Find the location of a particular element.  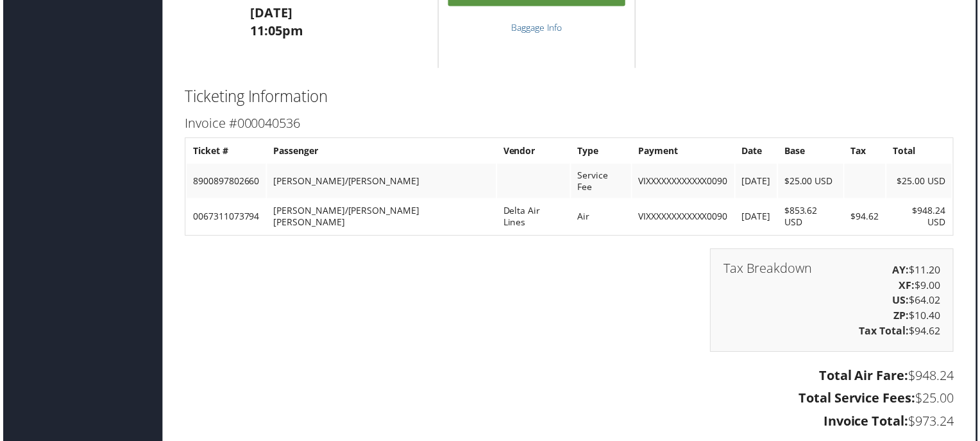

th: Passenger is located at coordinates (380, 152).